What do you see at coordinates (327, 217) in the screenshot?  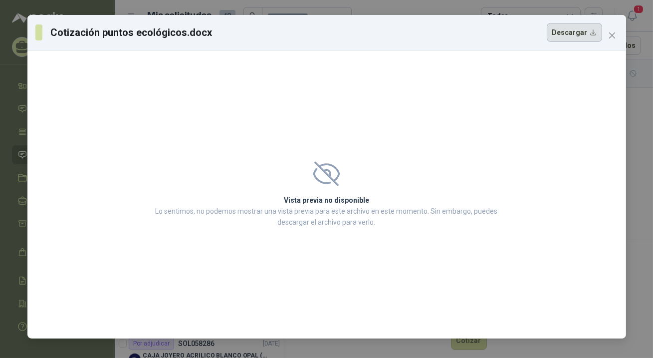 I see `p: Lo sentimos, no podemos mostrar una vista previa para este archivo en este momento. Sin embargo, ...` at bounding box center [327, 217].